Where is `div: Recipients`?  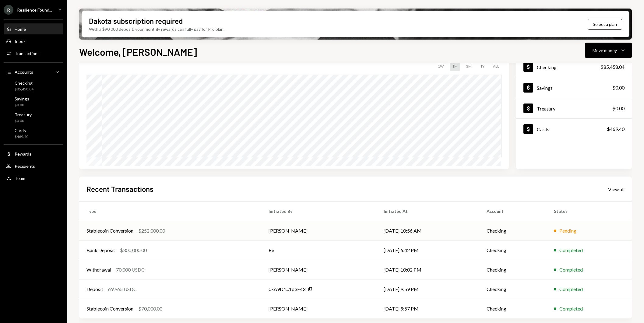 div: Recipients is located at coordinates (25, 166).